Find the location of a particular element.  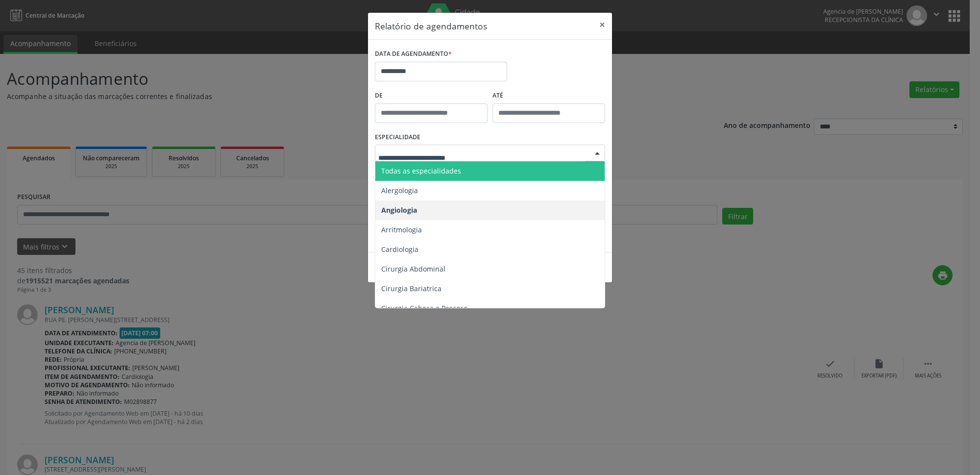

span: Cardiologia is located at coordinates (400, 249).